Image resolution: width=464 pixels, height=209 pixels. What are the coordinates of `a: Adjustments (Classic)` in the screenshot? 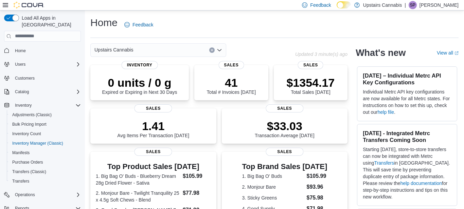 It's located at (32, 115).